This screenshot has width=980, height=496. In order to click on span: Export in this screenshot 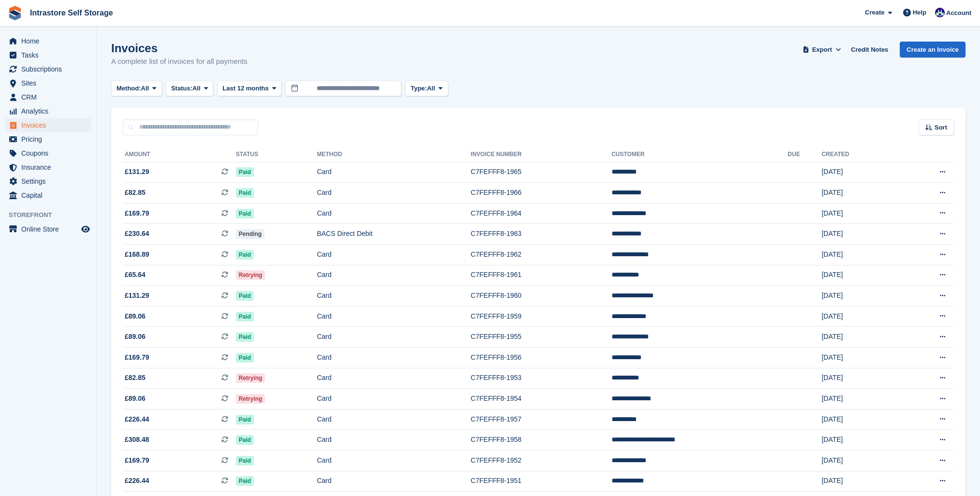, I will do `click(822, 50)`.